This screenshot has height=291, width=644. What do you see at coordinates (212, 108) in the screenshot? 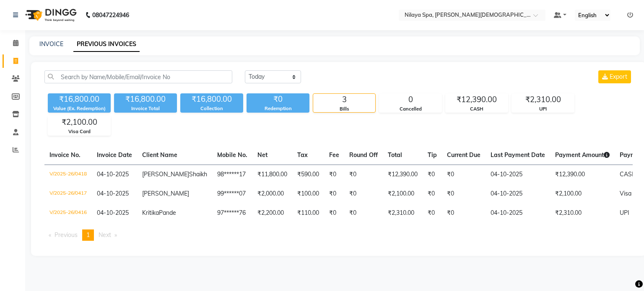
I see `div: Collection` at bounding box center [212, 108].